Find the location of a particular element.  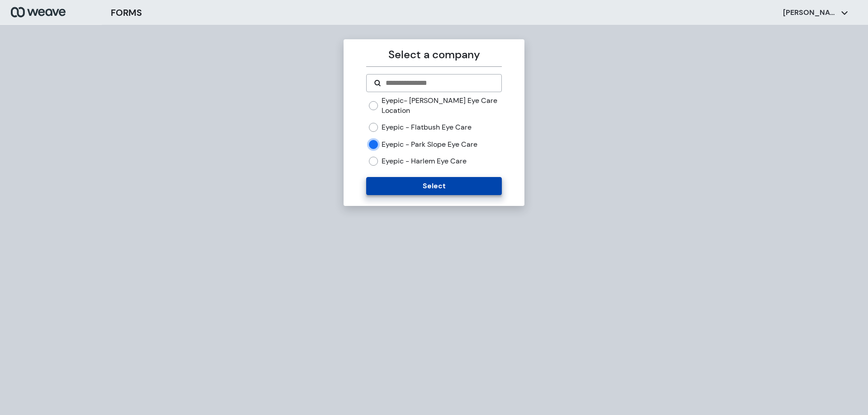

h3: FORMS is located at coordinates (126, 13).